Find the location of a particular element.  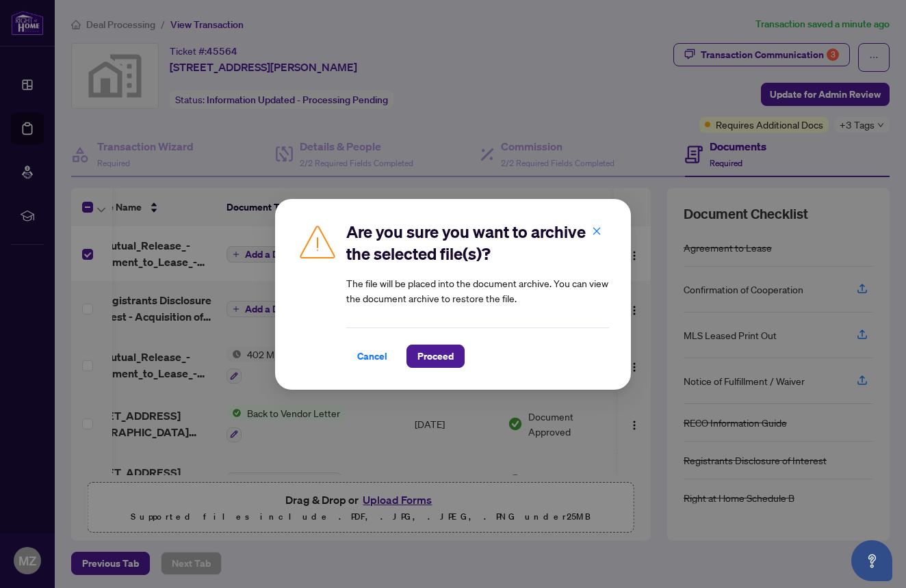

h2: Are you sure you want to archive the selected file(s)? is located at coordinates (478, 243).